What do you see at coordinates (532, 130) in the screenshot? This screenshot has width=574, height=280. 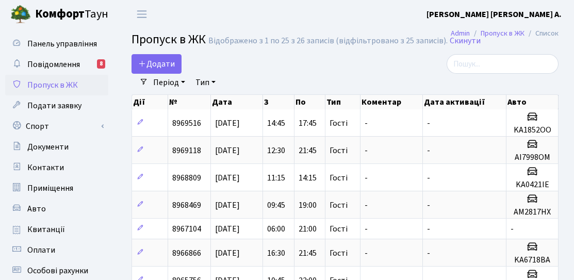 I see `h5: KA1852OO` at bounding box center [532, 130].